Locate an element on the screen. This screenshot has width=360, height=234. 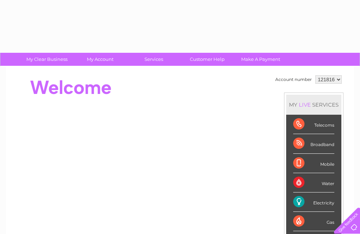
a: Services is located at coordinates (154, 59).